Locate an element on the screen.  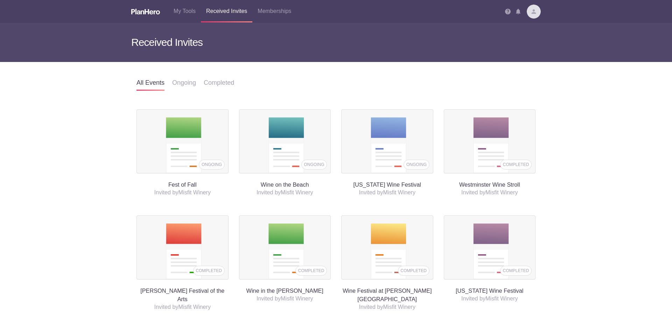
h4: Wine on the Beach is located at coordinates (285, 149).